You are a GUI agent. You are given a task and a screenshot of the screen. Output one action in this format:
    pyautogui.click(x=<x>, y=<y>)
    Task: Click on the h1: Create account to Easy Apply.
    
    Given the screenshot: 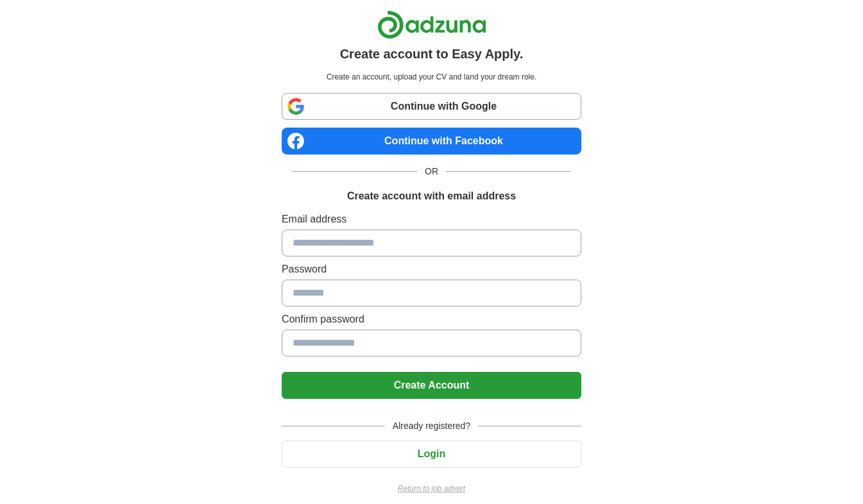 What is the action you would take?
    pyautogui.click(x=432, y=54)
    